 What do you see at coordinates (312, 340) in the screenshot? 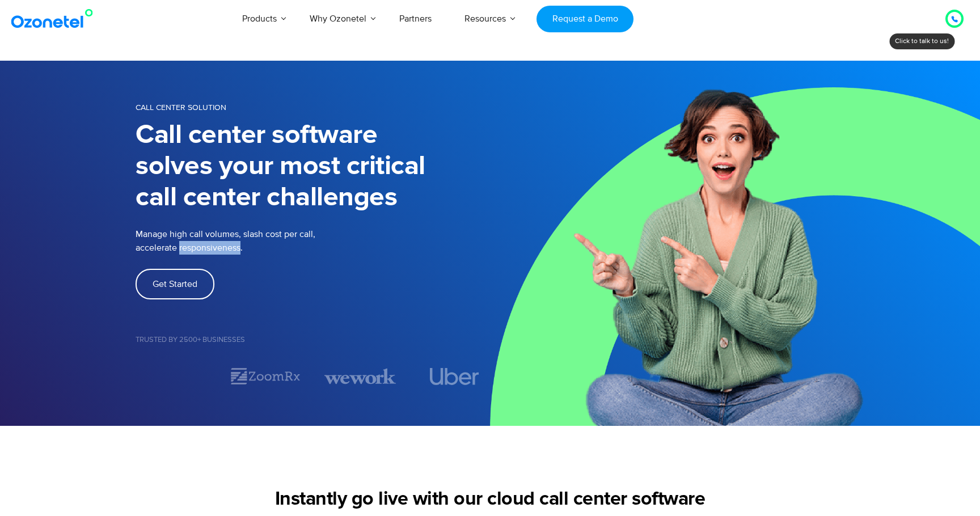
I see `h5: Trusted by 2500+ Businesses` at bounding box center [312, 340].